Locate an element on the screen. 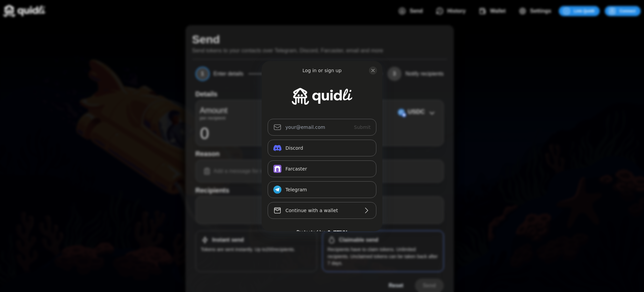 Image resolution: width=644 pixels, height=292 pixels. div: Log in or sign up is located at coordinates (322, 71).